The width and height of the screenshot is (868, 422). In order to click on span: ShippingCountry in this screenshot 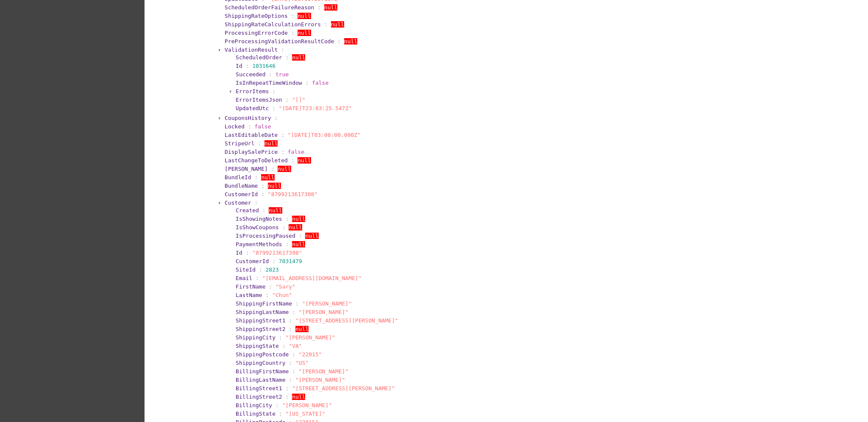, I will do `click(260, 362)`.